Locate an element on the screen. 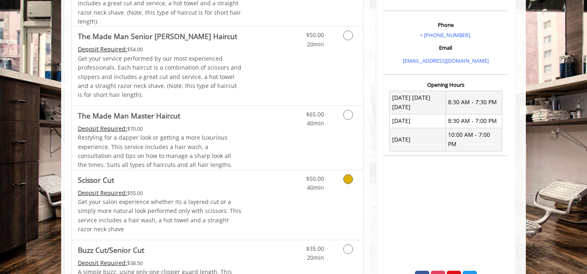 This screenshot has height=274, width=587. div: $55.00 is located at coordinates (160, 193).